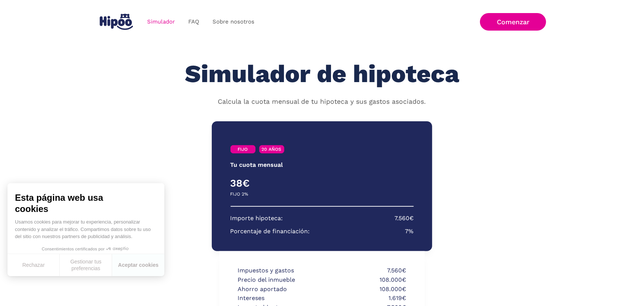  Describe the element at coordinates (279, 299) in the screenshot. I see `p: Intereses` at that location.